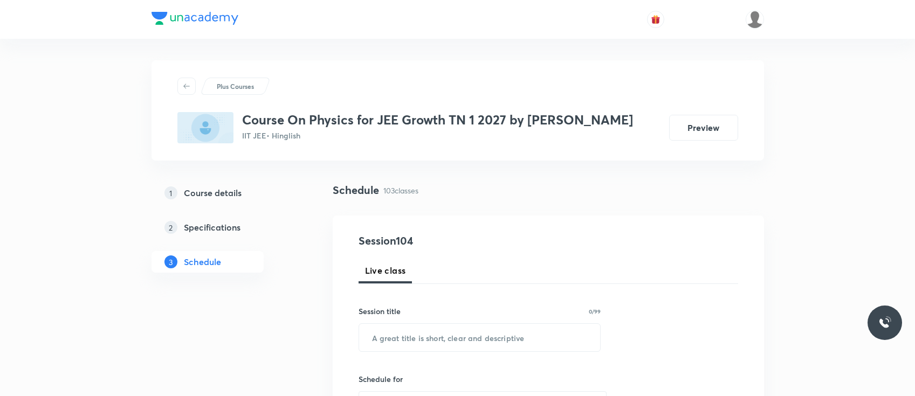  Describe the element at coordinates (401, 190) in the screenshot. I see `p: 103 classes` at that location.